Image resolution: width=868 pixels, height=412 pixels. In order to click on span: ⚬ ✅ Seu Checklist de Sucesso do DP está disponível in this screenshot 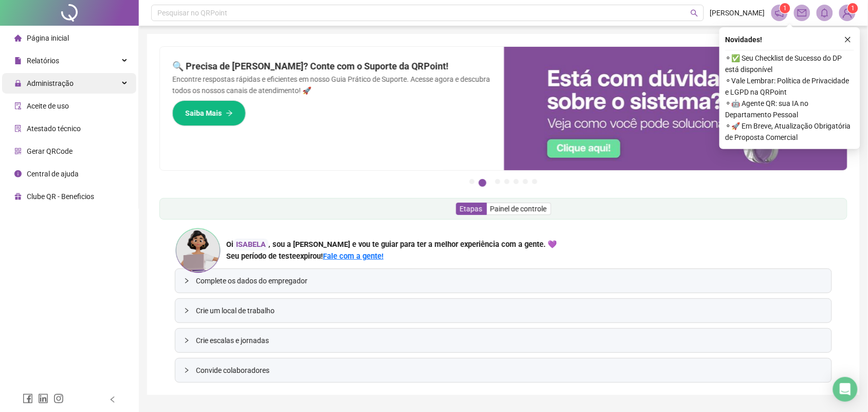, I will do `click(790, 64)`.